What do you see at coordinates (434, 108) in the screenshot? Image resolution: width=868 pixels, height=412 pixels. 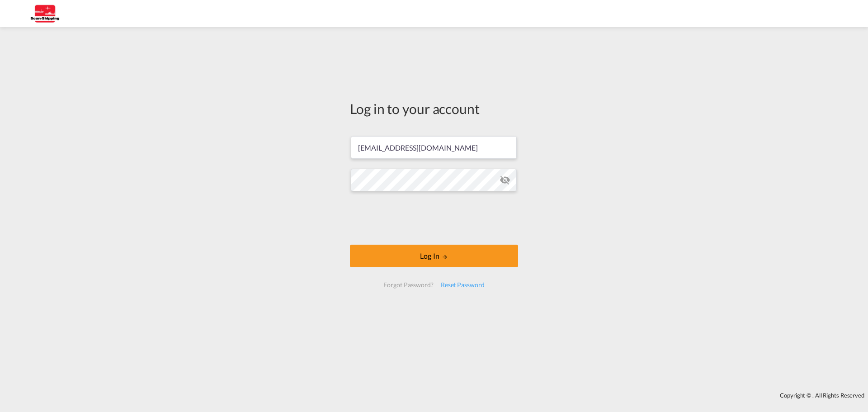 I see `div: Log in to your account` at bounding box center [434, 108].